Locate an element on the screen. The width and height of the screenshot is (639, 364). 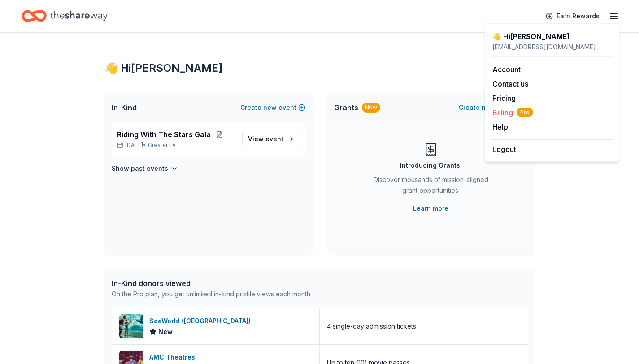
a: View event is located at coordinates (271, 139).